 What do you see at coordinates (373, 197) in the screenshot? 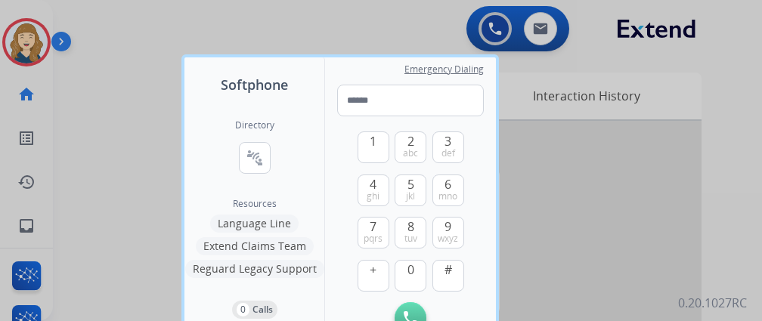
I see `span: ghi` at bounding box center [373, 197].